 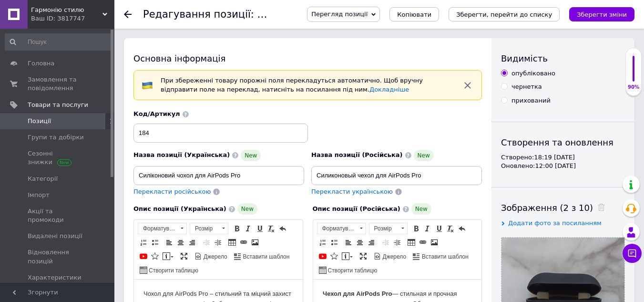 I want to click on div: Видимість, so click(x=563, y=58).